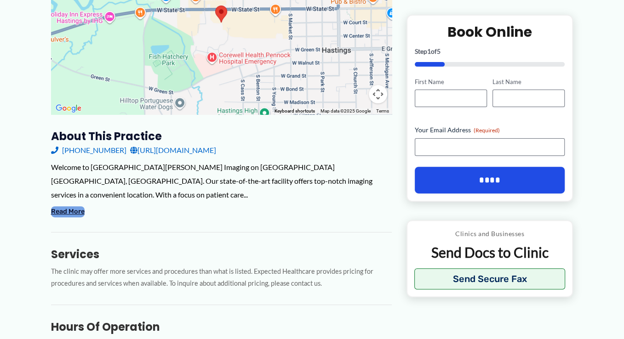  I want to click on a: Open this area in Google Maps (opens a new window), so click(69, 109).